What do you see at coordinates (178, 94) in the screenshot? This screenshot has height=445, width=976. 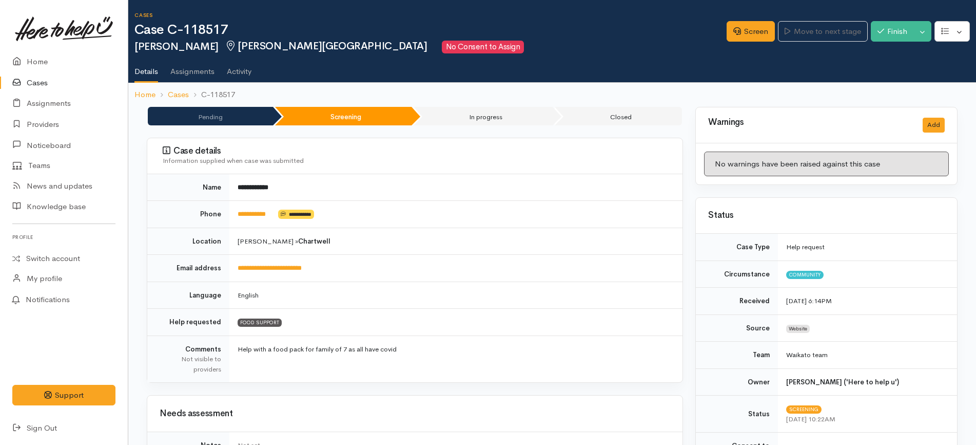 I see `a: Cases` at bounding box center [178, 94].